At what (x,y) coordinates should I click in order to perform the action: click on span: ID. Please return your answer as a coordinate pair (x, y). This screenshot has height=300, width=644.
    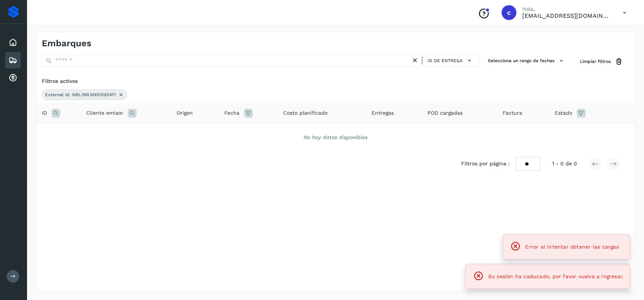
    Looking at the image, I should click on (45, 113).